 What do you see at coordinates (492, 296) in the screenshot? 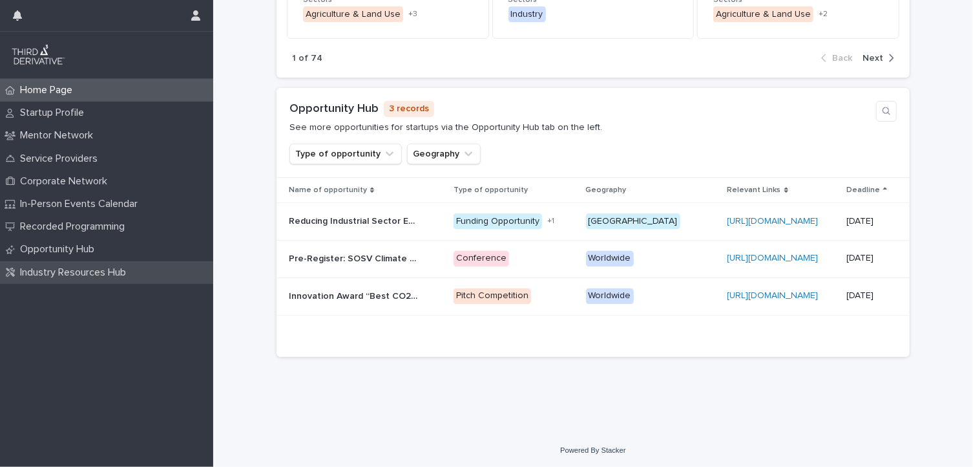
I see `div: Pitch Competition` at bounding box center [492, 296].